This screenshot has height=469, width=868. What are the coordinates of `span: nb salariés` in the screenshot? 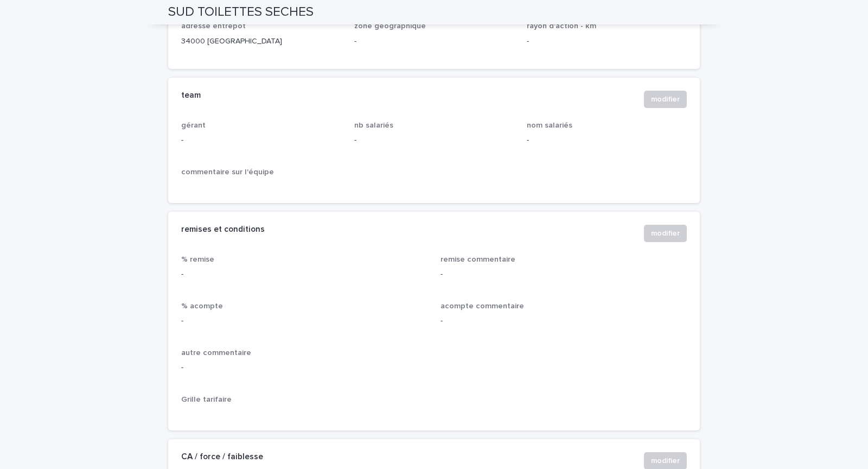 It's located at (373, 125).